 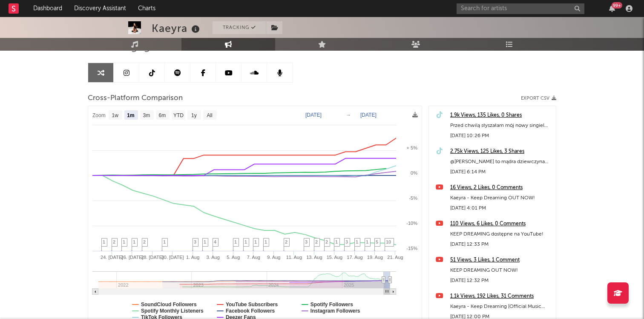 I want to click on text: + 5%, so click(x=412, y=148).